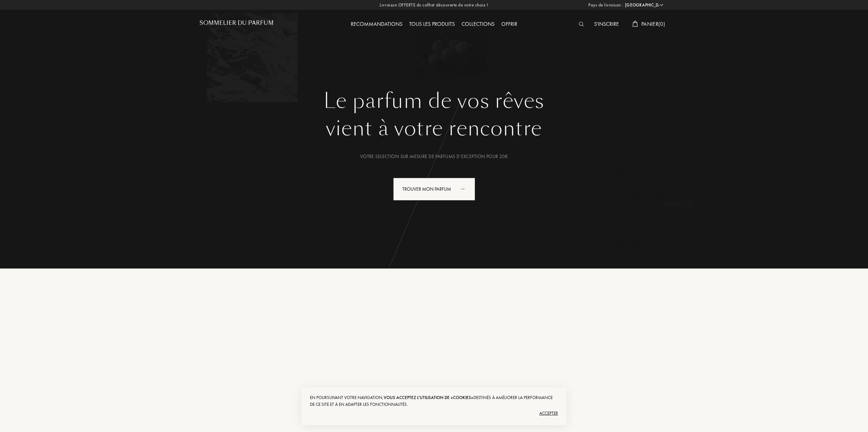  I want to click on div: Collections, so click(478, 24).